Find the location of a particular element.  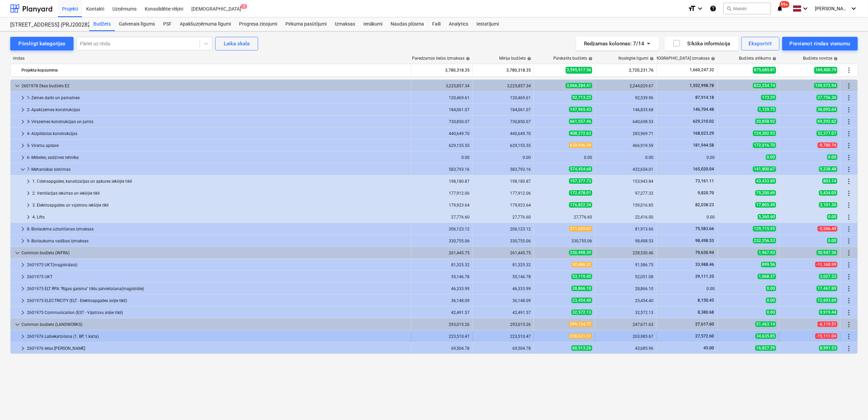

div: 98,498.53 is located at coordinates (626, 241).